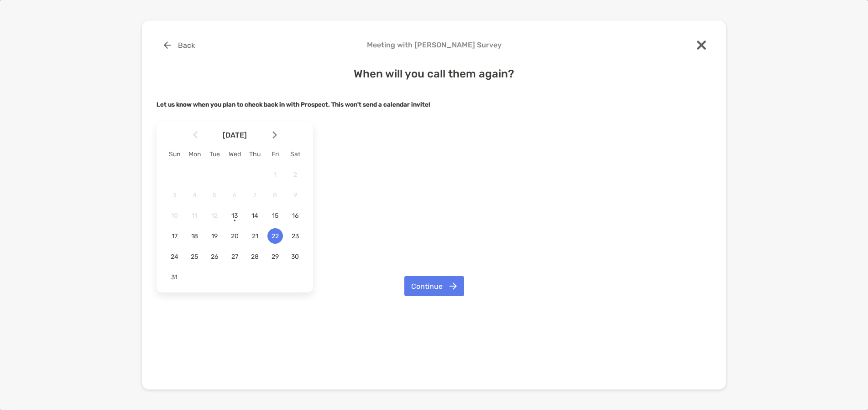 The height and width of the screenshot is (410, 868). What do you see at coordinates (174, 277) in the screenshot?
I see `span: 31` at bounding box center [174, 277].